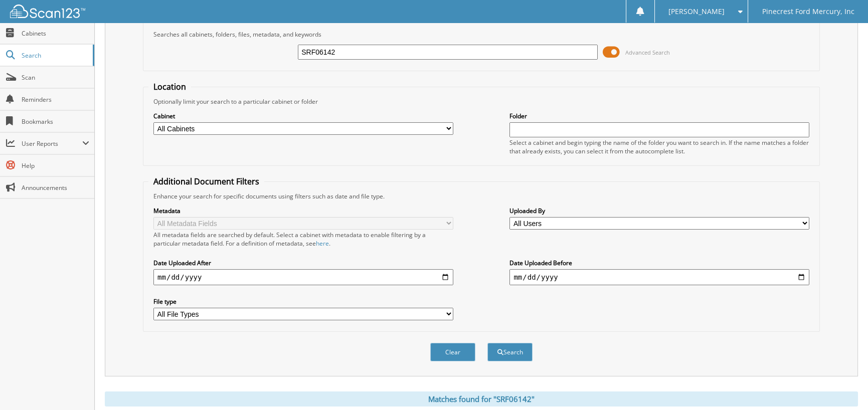  Describe the element at coordinates (206, 181) in the screenshot. I see `legend: Additional Document Filters` at that location.